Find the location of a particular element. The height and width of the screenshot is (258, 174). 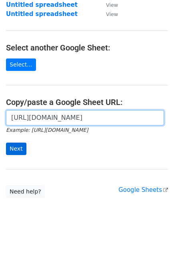

h4: Select another Google Sheet: is located at coordinates (87, 48).